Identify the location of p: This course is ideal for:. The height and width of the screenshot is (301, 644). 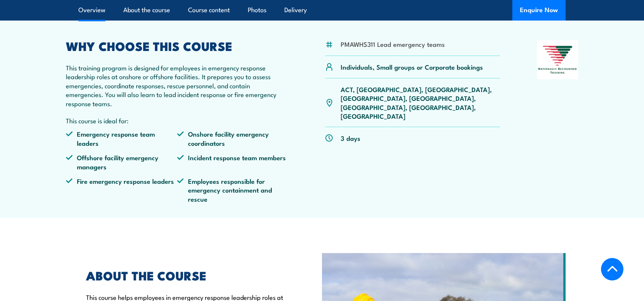
(177, 120).